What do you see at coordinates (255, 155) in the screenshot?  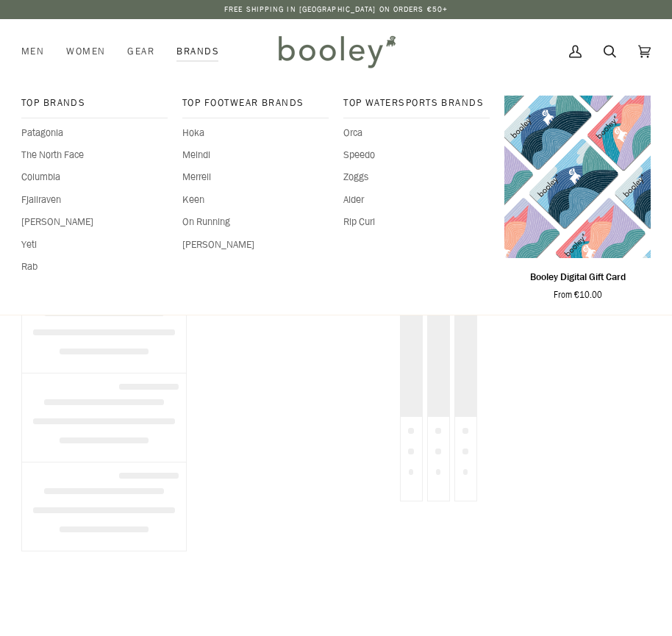 I see `a: Meindl` at bounding box center [255, 155].